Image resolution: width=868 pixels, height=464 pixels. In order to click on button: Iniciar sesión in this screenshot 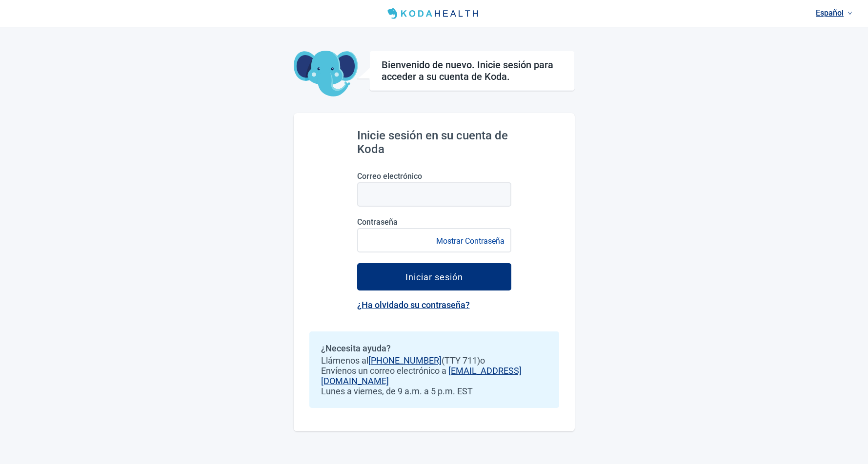, I will do `click(434, 277)`.